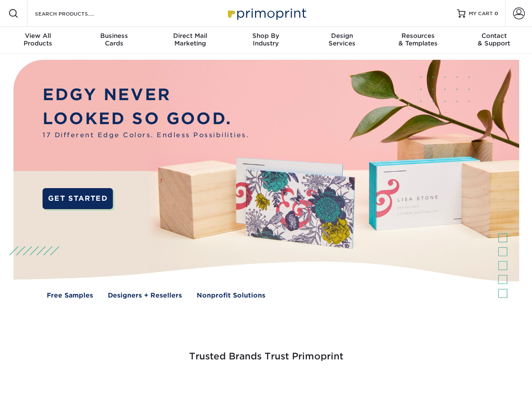 Image resolution: width=532 pixels, height=404 pixels. Describe the element at coordinates (113, 35) in the screenshot. I see `span: Business` at that location.